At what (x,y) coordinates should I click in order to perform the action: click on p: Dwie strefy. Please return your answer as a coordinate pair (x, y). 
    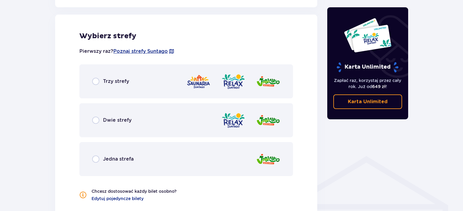
    Looking at the image, I should click on (117, 120).